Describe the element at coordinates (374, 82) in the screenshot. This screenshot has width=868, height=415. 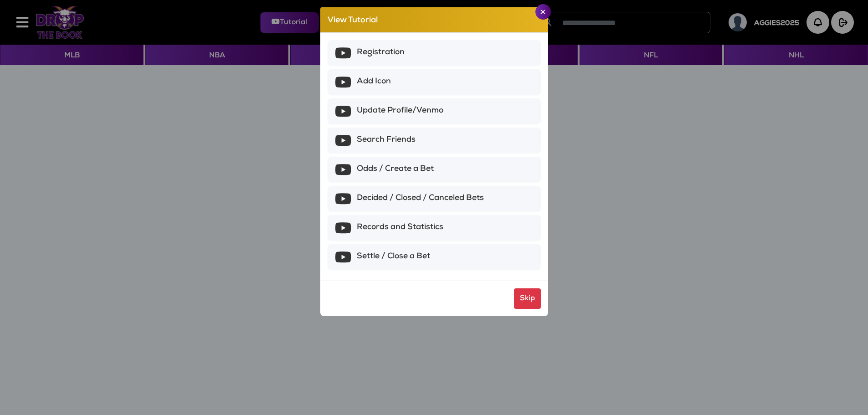
I see `span: Add Icon` at that location.